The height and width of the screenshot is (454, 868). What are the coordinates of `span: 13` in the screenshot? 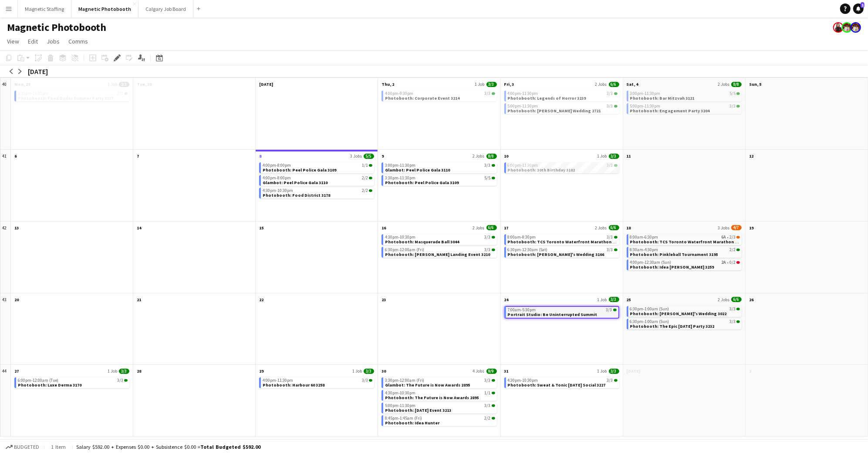 It's located at (16, 228).